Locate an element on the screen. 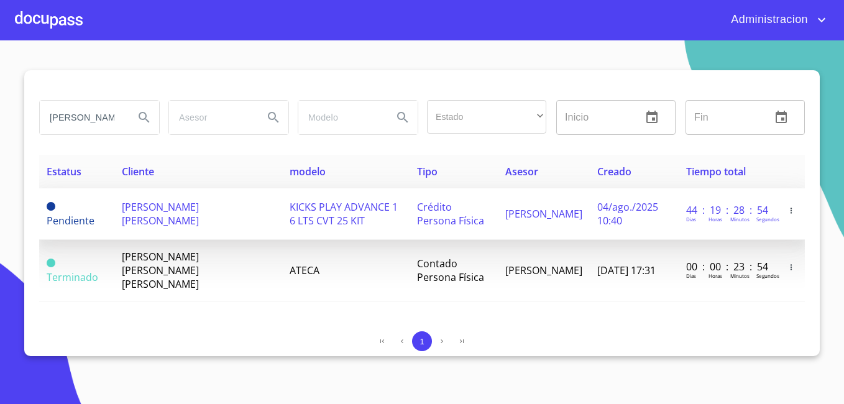 This screenshot has width=844, height=404. span: Estatus is located at coordinates (64, 172).